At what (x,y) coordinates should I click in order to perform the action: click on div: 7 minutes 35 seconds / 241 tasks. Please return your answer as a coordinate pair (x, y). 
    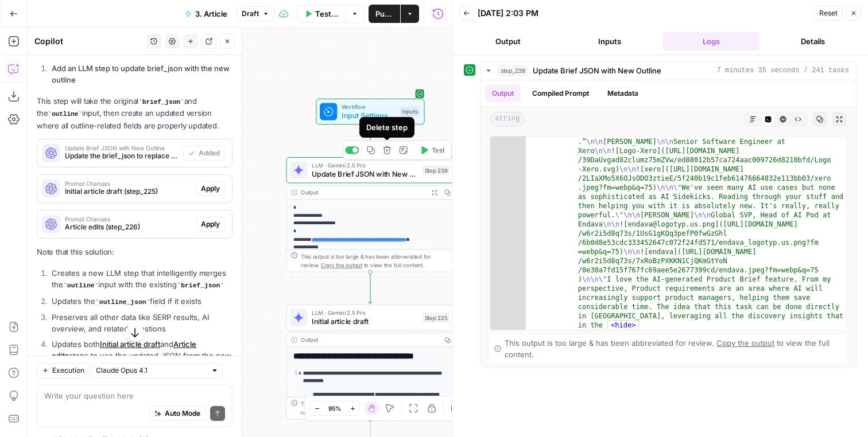
    Looking at the image, I should click on (668, 223).